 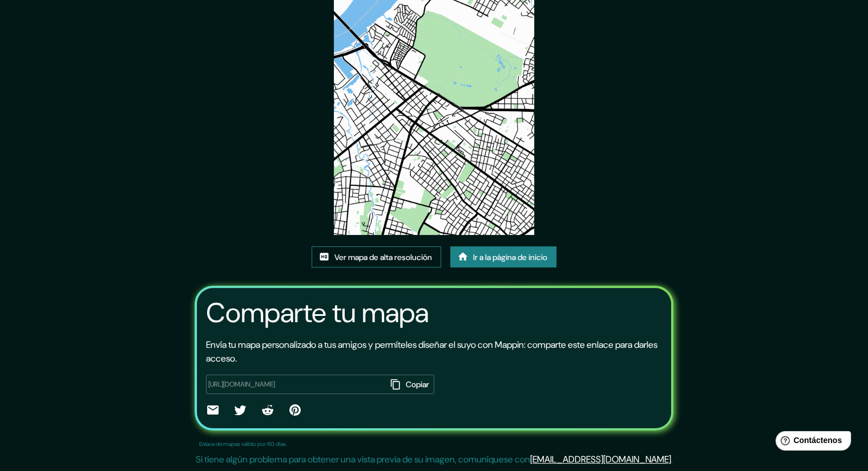 I want to click on font: Comparte tu mapa, so click(x=317, y=313).